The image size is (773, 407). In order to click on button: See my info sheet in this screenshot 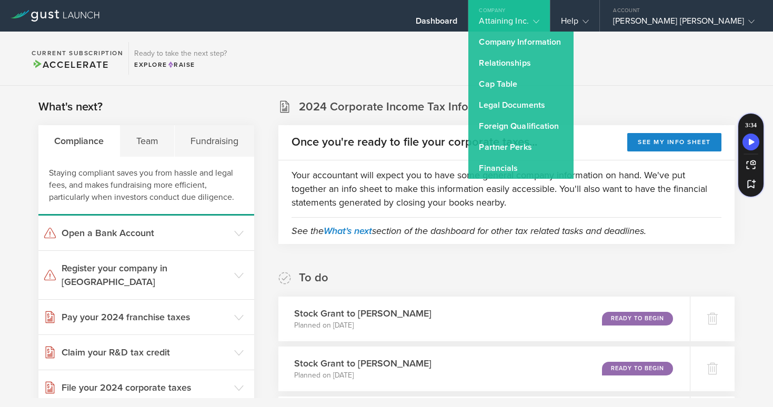, I will do `click(674, 142)`.